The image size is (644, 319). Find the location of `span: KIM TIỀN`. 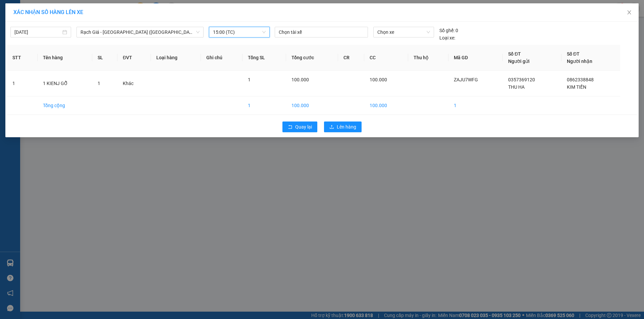

span: KIM TIỀN is located at coordinates (577, 87).